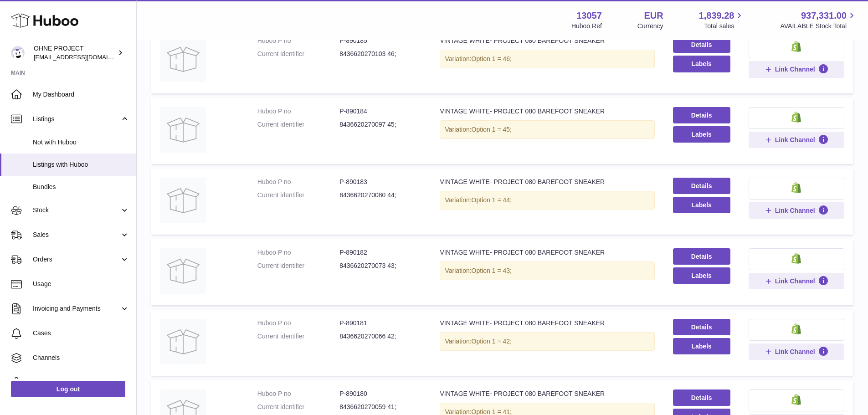  What do you see at coordinates (381, 336) in the screenshot?
I see `dd: 8436620270066 42;` at bounding box center [381, 336].